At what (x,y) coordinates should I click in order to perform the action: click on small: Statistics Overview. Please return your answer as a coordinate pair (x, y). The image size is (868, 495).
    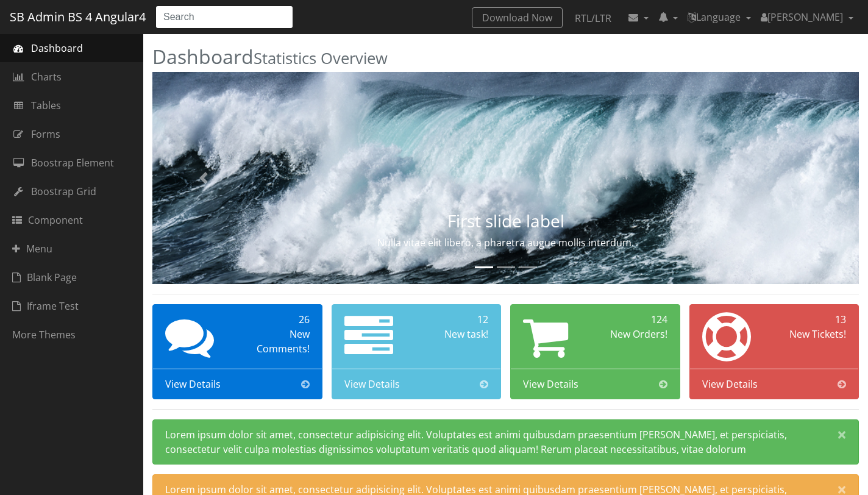
    Looking at the image, I should click on (321, 58).